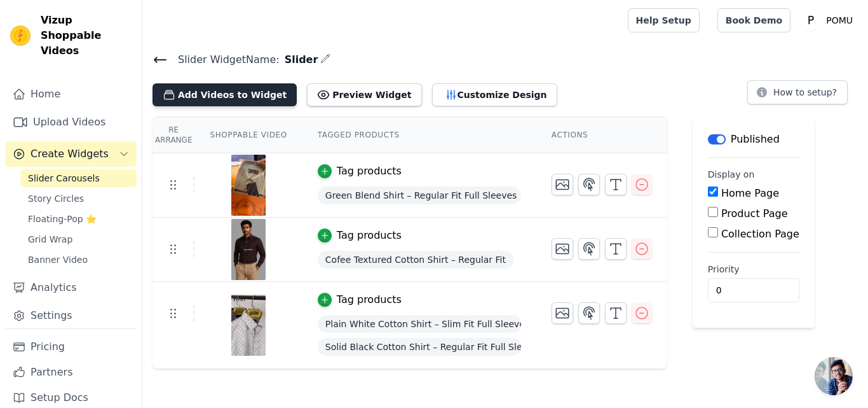 The width and height of the screenshot is (868, 408). What do you see at coordinates (86, 36) in the screenshot?
I see `span: Vizup Shoppable Videos` at bounding box center [86, 36].